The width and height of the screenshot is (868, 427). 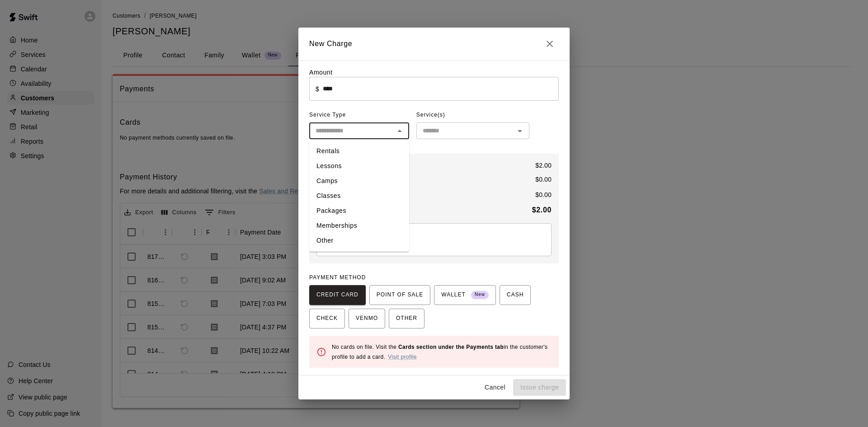 I want to click on span: Service Type, so click(x=359, y=115).